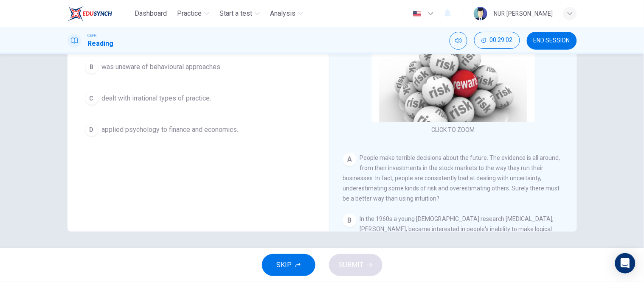  I want to click on button: Practice, so click(193, 13).